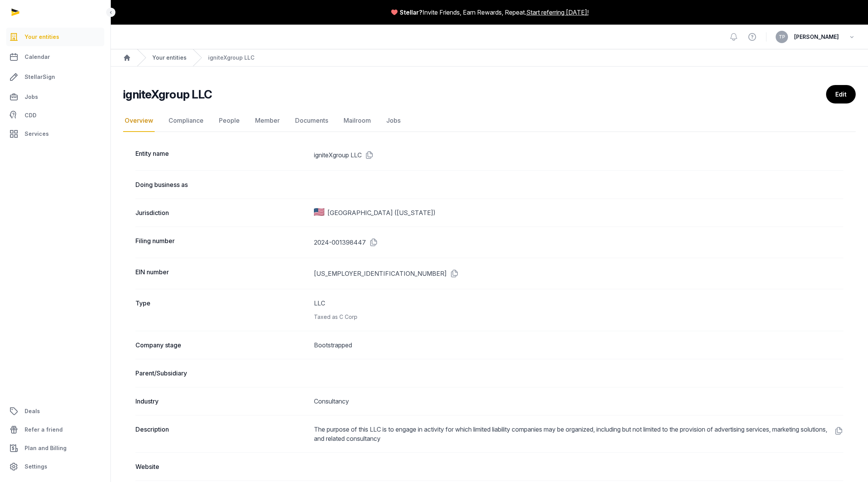  Describe the element at coordinates (139, 121) in the screenshot. I see `a: Overview` at that location.